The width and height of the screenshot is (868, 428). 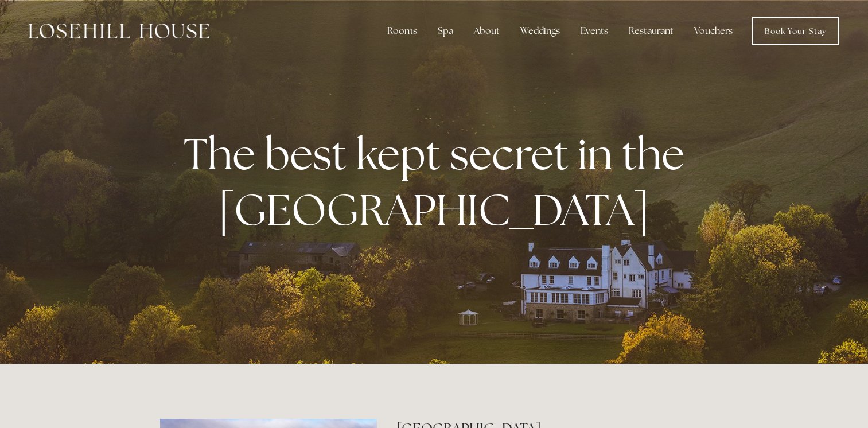 What do you see at coordinates (713, 31) in the screenshot?
I see `a: Vouchers` at bounding box center [713, 31].